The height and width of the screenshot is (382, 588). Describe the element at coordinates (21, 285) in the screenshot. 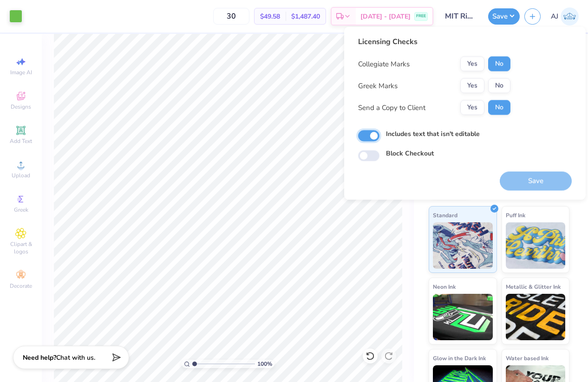

I see `span: Decorate` at that location.